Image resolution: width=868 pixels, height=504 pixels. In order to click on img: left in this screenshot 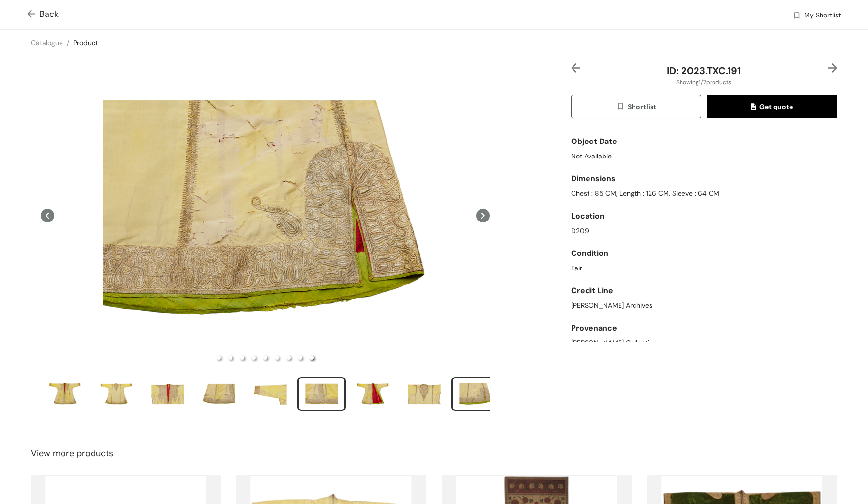, I will do `click(575, 68)`.